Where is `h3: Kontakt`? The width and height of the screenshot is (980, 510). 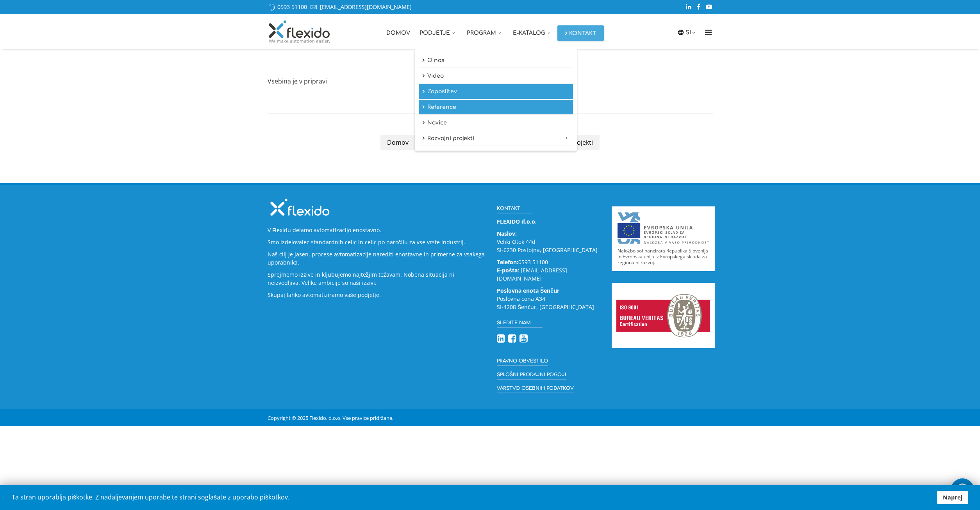
h3: Kontakt is located at coordinates (514, 209).